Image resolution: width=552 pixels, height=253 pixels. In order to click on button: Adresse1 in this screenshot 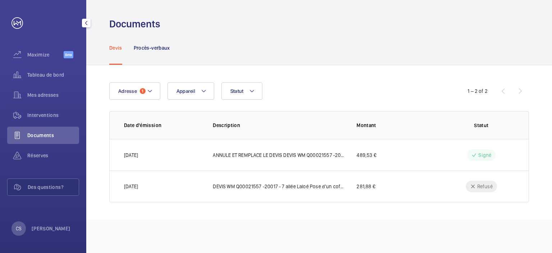, I will do `click(135, 91)`.